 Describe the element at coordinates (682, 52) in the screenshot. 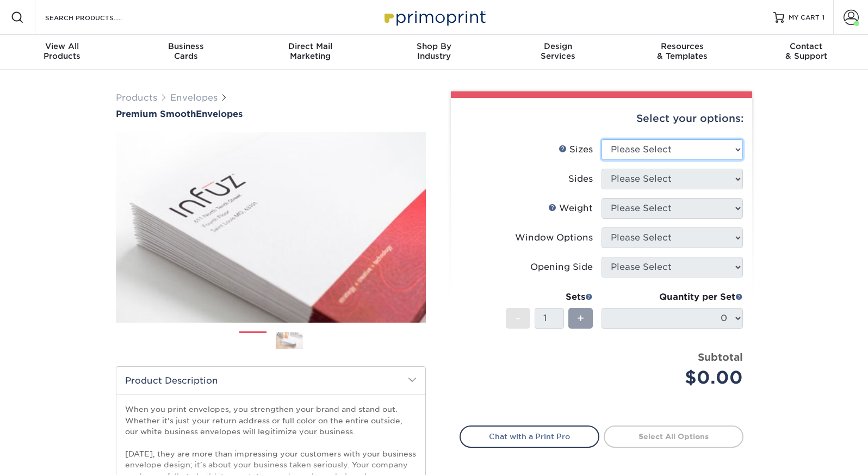

I see `a: Resources& Templates` at that location.